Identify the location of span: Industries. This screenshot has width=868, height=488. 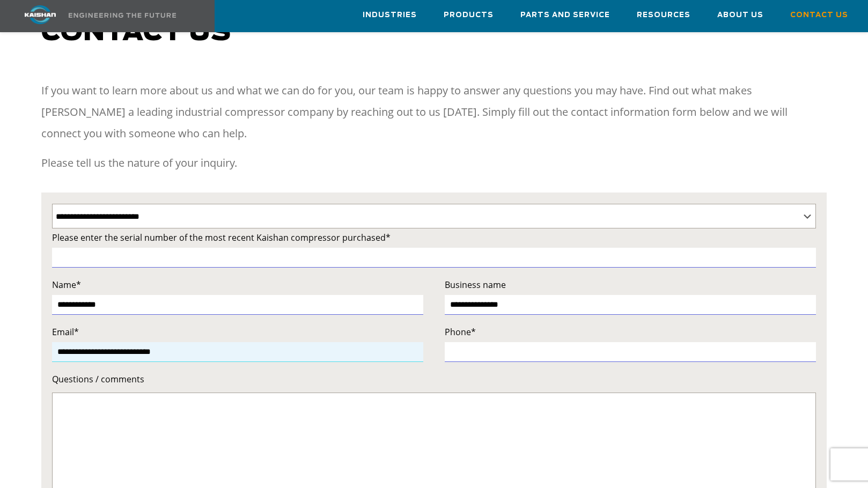
(390, 15).